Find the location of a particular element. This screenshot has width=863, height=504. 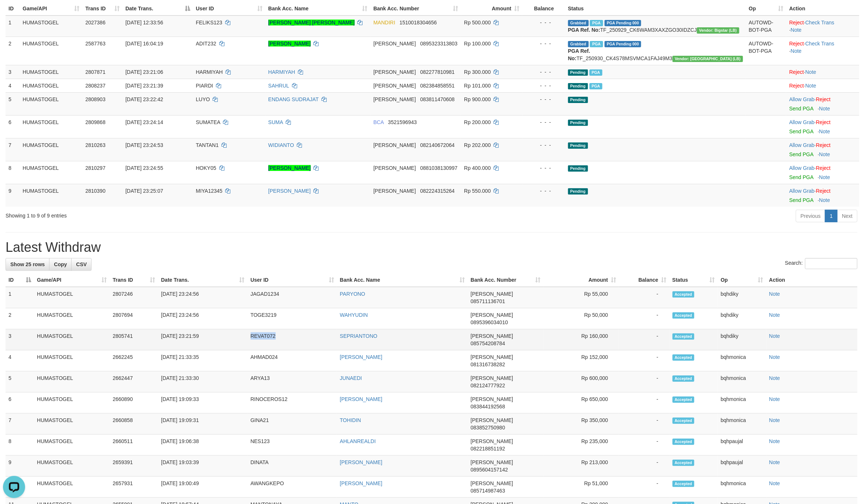

span: CSV is located at coordinates (81, 265).